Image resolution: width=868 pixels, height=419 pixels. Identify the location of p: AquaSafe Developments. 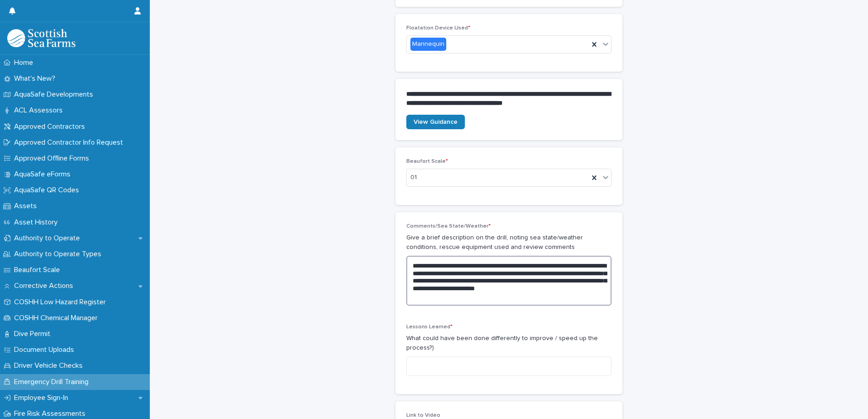
(55, 94).